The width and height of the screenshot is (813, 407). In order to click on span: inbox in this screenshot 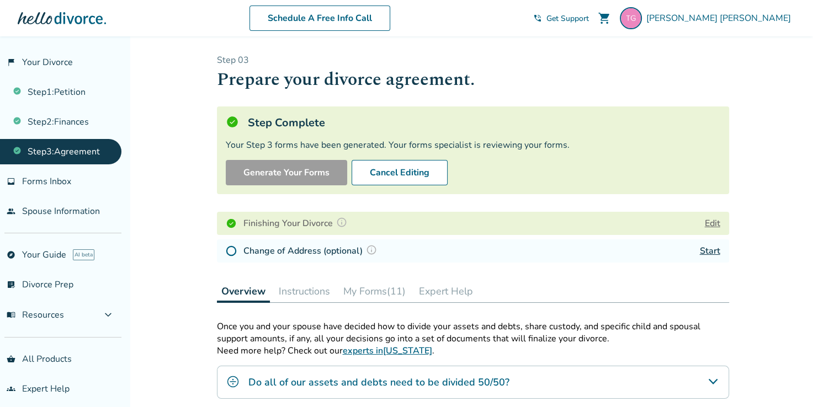, I will do `click(11, 182)`.